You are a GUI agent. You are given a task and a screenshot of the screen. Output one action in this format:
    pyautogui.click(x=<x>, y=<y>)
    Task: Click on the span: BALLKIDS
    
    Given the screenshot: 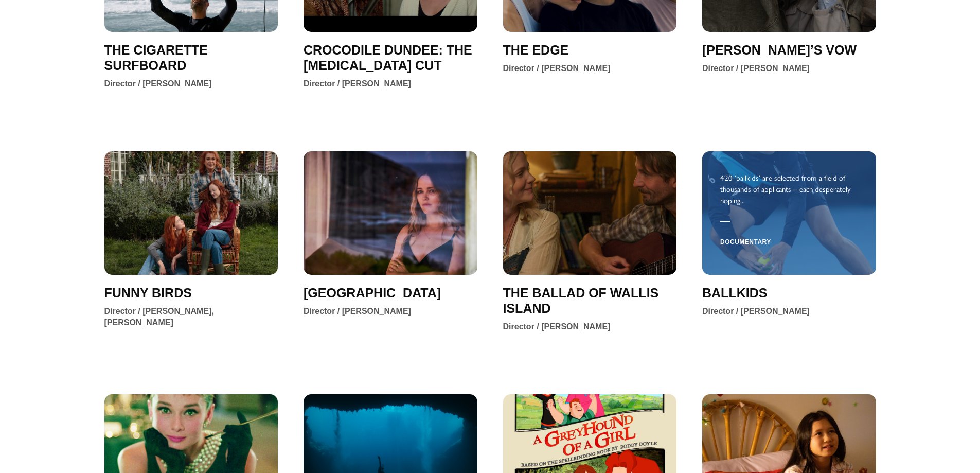 What is the action you would take?
    pyautogui.click(x=735, y=293)
    